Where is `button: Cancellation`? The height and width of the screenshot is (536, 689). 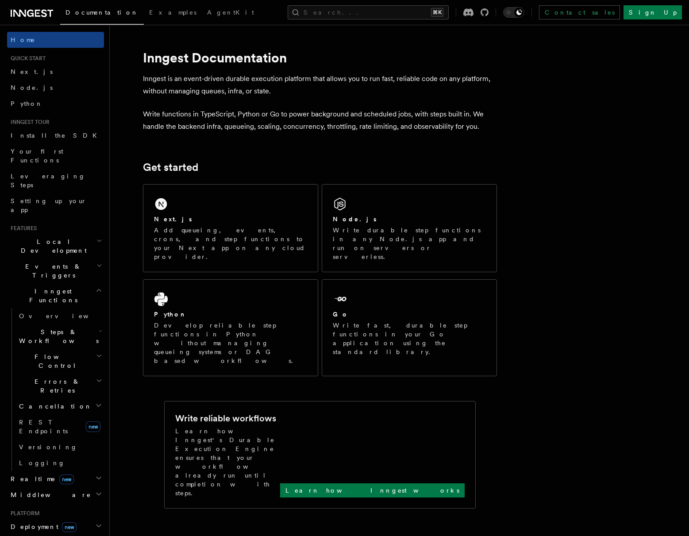 button: Cancellation is located at coordinates (60, 406).